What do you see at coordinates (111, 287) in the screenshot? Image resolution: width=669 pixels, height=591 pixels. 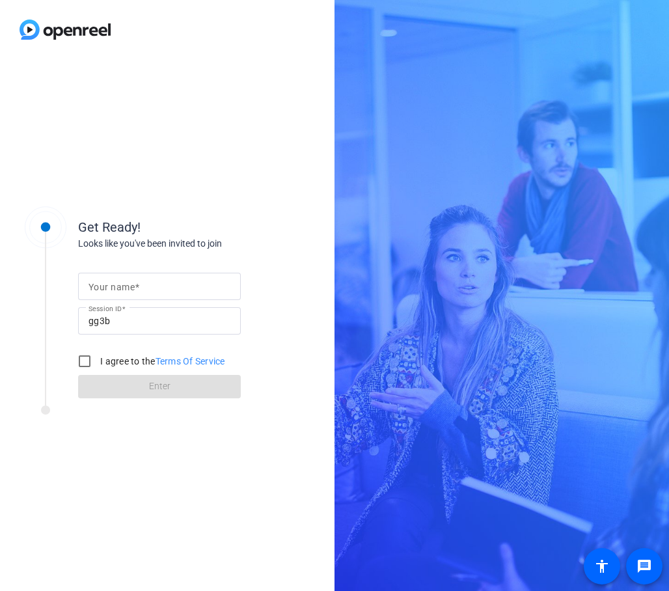 I see `mat-label: Your name` at bounding box center [111, 287].